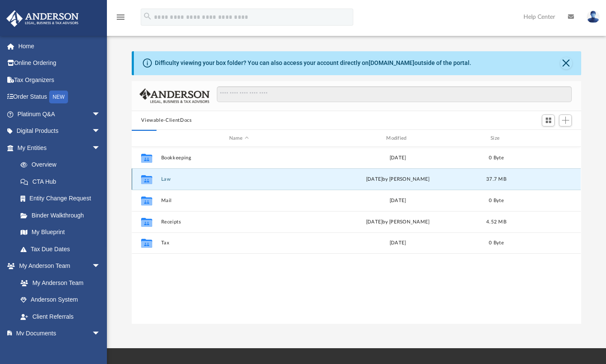 The height and width of the screenshot is (364, 606). What do you see at coordinates (63, 249) in the screenshot?
I see `a: Tax Due Dates` at bounding box center [63, 249].